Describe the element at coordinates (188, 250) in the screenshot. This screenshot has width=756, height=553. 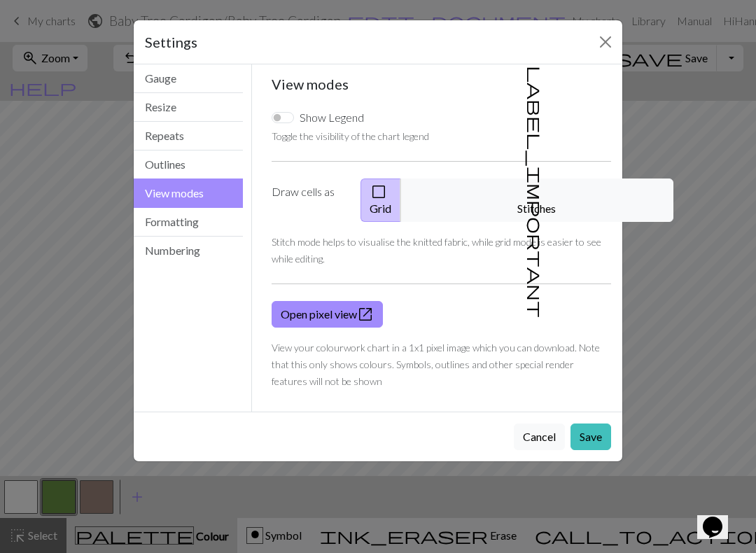
I see `button: Numbering` at that location.